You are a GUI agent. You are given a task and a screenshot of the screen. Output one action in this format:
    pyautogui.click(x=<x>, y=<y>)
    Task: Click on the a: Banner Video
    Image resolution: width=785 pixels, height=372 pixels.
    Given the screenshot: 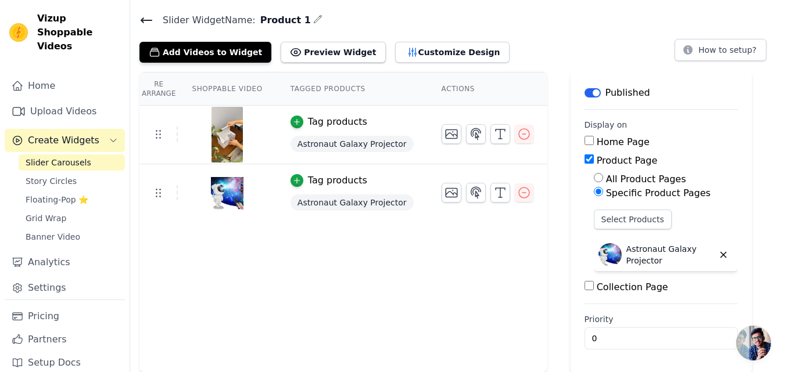 What is the action you would take?
    pyautogui.click(x=71, y=237)
    